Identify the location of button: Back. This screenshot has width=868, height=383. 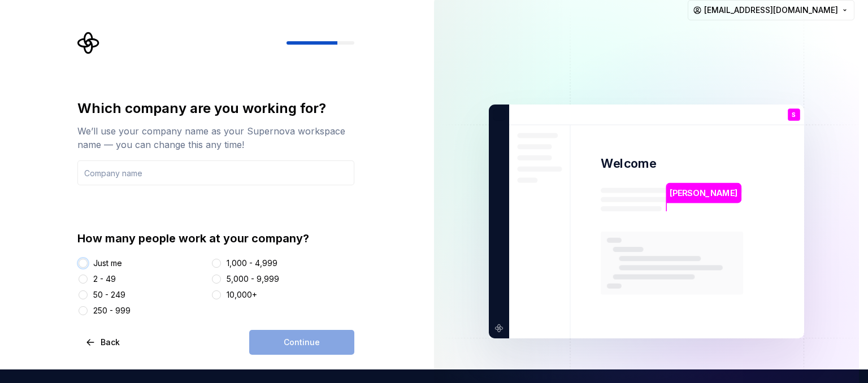
(103, 342).